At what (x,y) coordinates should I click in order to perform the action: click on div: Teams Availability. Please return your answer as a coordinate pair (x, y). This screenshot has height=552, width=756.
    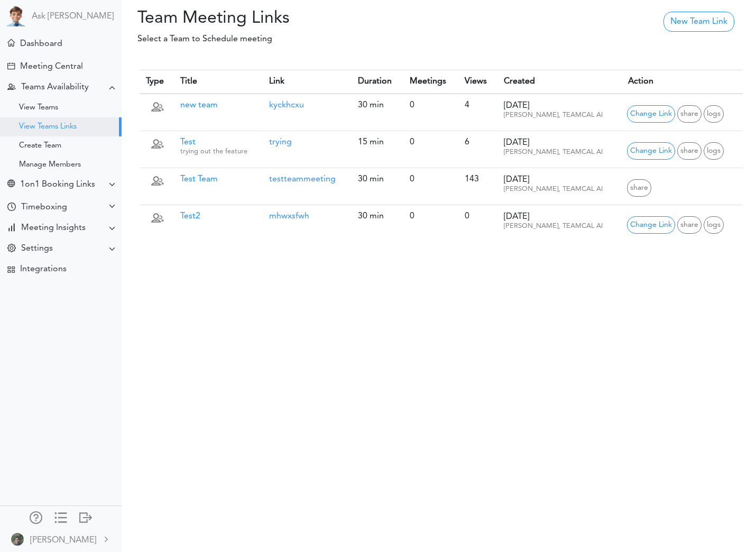
    Looking at the image, I should click on (55, 87).